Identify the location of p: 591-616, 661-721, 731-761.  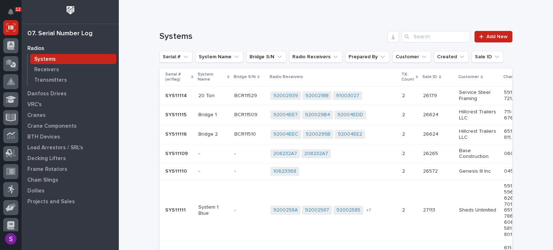
(519, 96).